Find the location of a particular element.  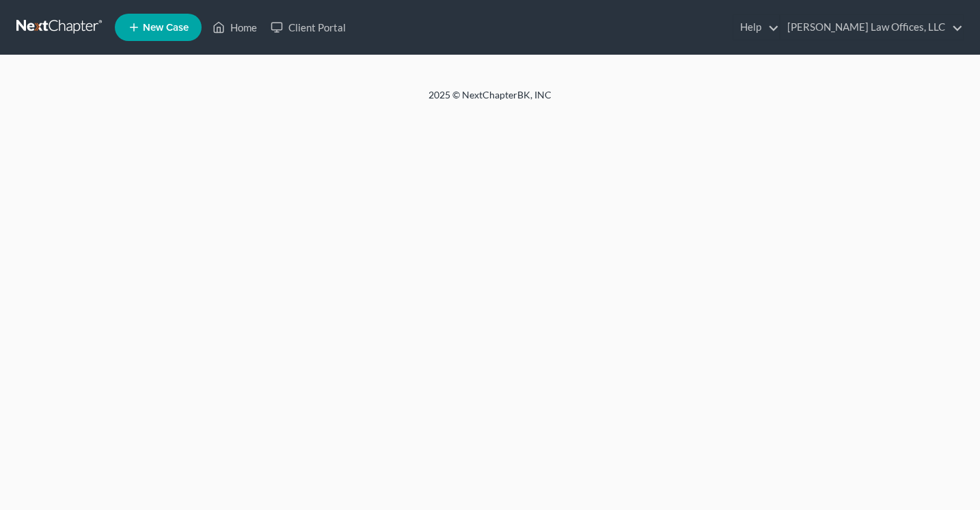

new-legal-case-button: New Case is located at coordinates (158, 27).